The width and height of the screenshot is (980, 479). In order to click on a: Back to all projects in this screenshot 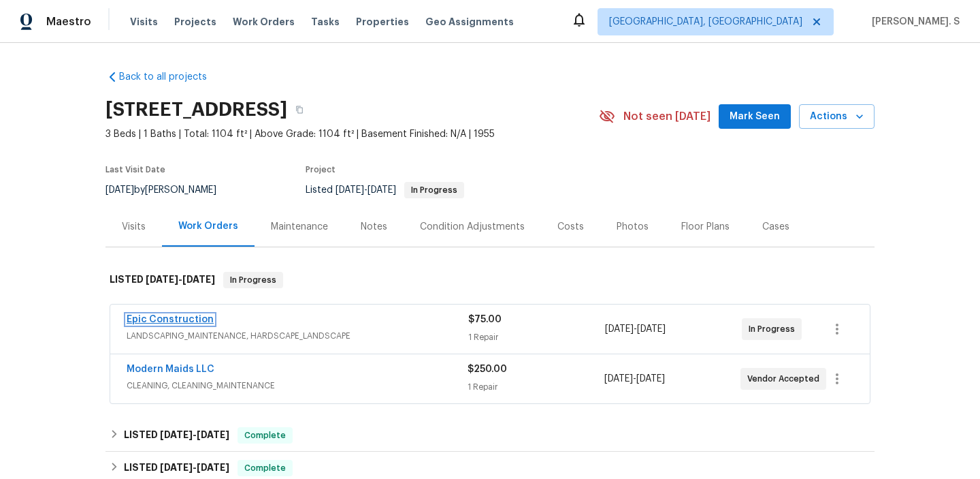, I will do `click(171, 77)`.